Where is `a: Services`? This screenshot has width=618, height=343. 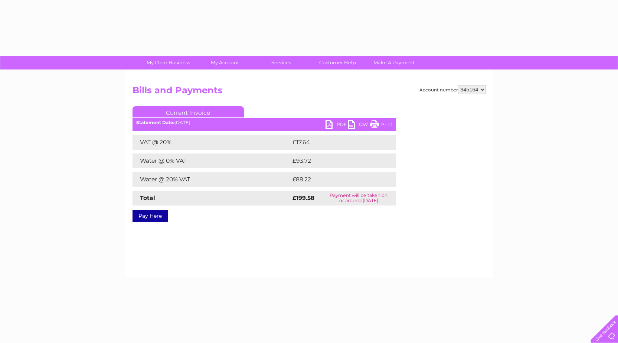 a: Services is located at coordinates (281, 62).